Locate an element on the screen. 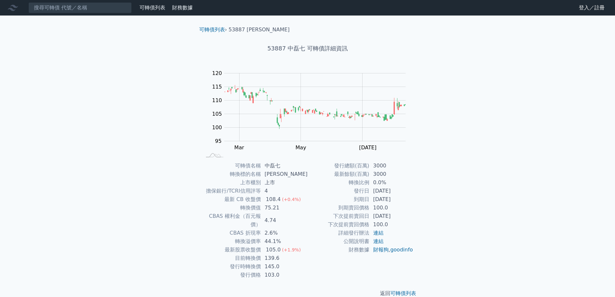 This screenshot has height=297, width=615. span: (+1.9%) is located at coordinates (291, 250).